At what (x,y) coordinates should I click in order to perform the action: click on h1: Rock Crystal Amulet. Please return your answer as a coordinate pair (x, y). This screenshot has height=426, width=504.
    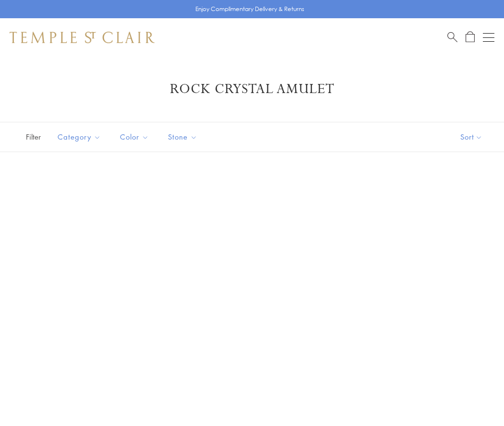
    Looking at the image, I should click on (252, 89).